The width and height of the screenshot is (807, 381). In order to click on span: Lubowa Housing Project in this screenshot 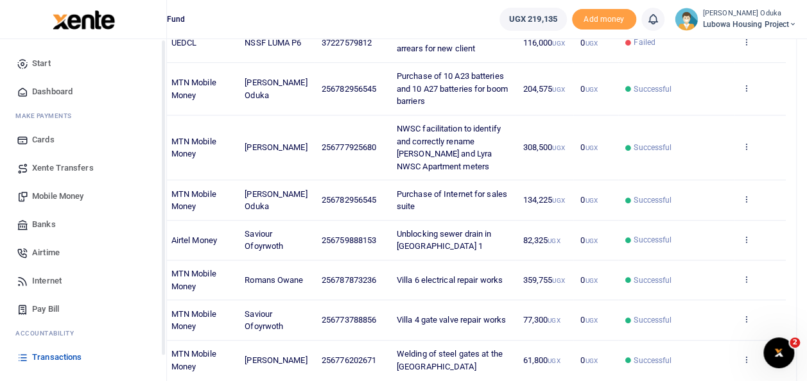, I will do `click(750, 24)`.